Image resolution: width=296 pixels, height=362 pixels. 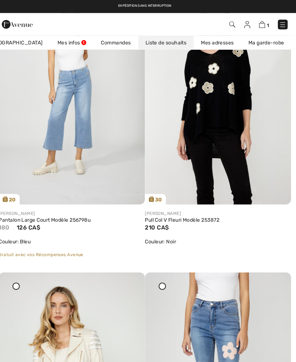 I want to click on div: Couleur: Noir, so click(x=220, y=236).